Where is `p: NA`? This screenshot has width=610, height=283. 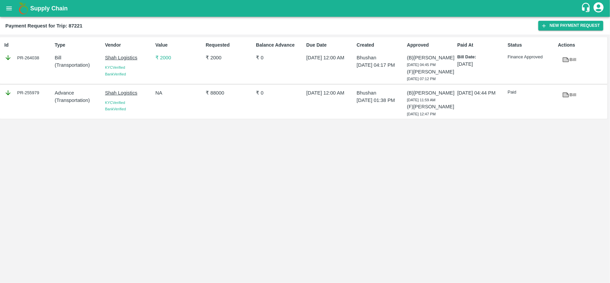 p: NA is located at coordinates (179, 93).